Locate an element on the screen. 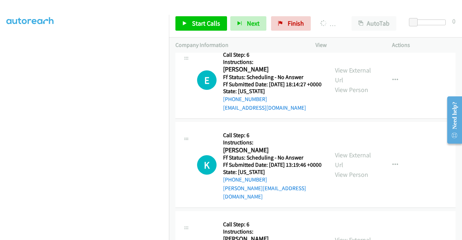  p: Actions is located at coordinates (424, 45).